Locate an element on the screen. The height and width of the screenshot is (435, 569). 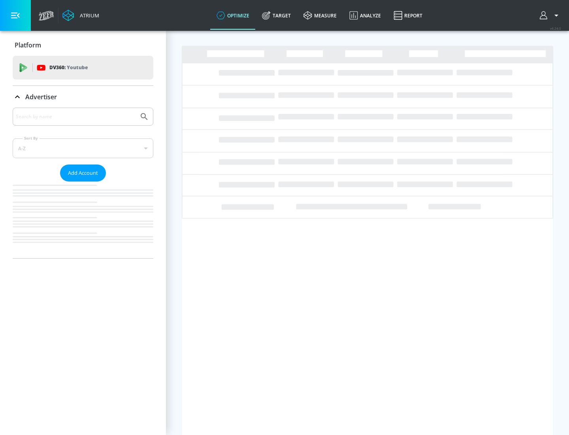
input: Search by name is located at coordinates (76, 117).